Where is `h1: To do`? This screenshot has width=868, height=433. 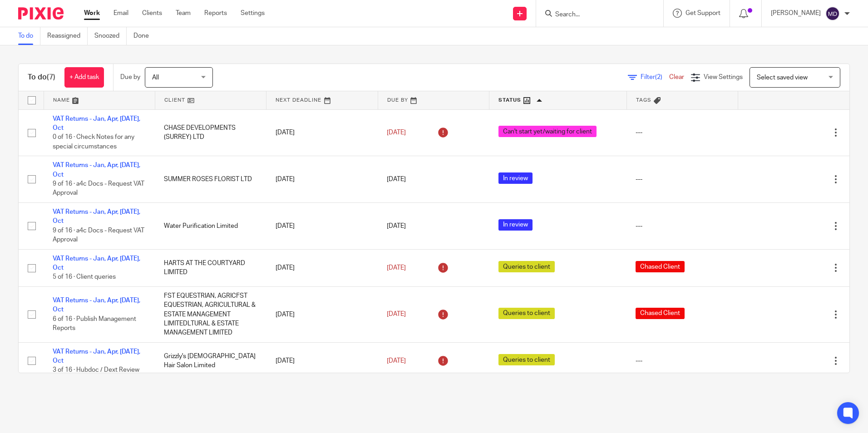
h1: To do is located at coordinates (41, 77).